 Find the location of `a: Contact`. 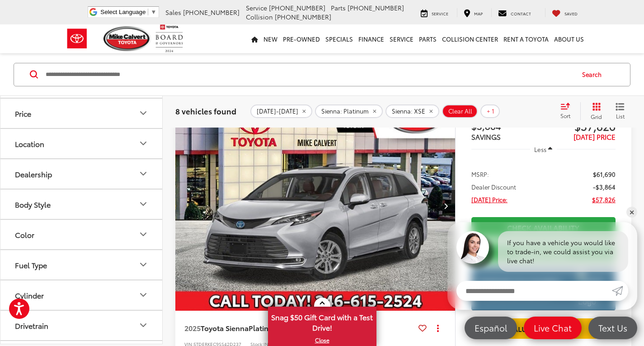

a: Contact is located at coordinates (515, 12).